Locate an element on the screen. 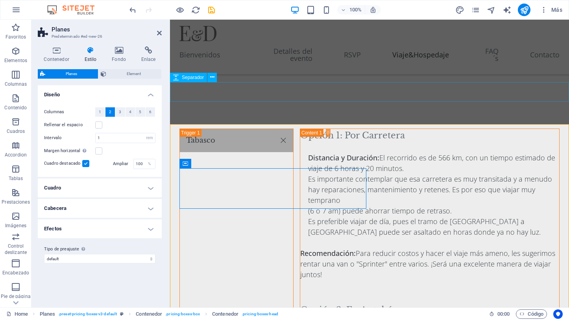 This screenshot has width=569, height=320. span: 6 is located at coordinates (150, 112).